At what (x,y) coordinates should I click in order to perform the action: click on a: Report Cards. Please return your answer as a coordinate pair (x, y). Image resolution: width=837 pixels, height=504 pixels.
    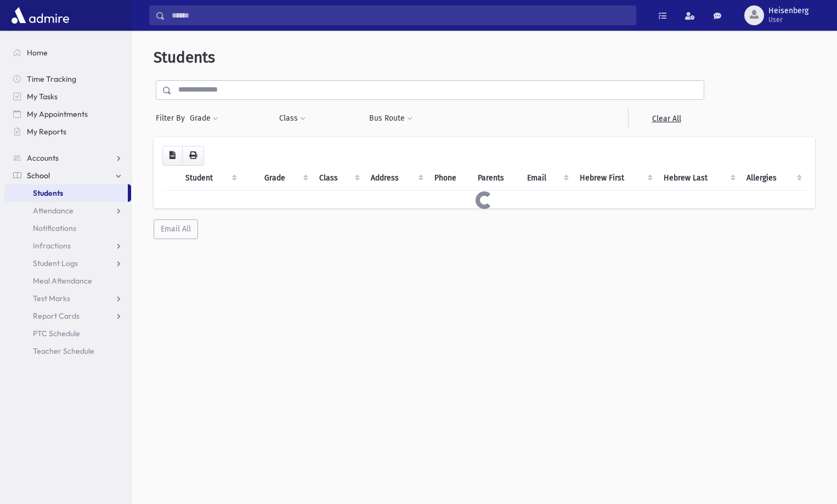
    Looking at the image, I should click on (68, 316).